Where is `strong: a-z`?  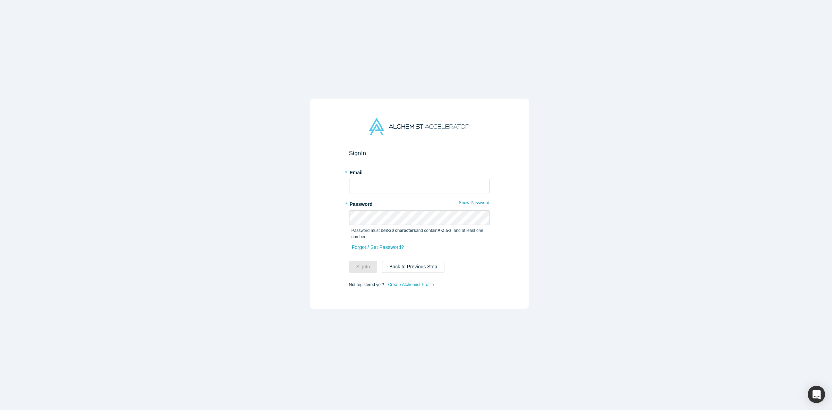 strong: a-z is located at coordinates (448, 230).